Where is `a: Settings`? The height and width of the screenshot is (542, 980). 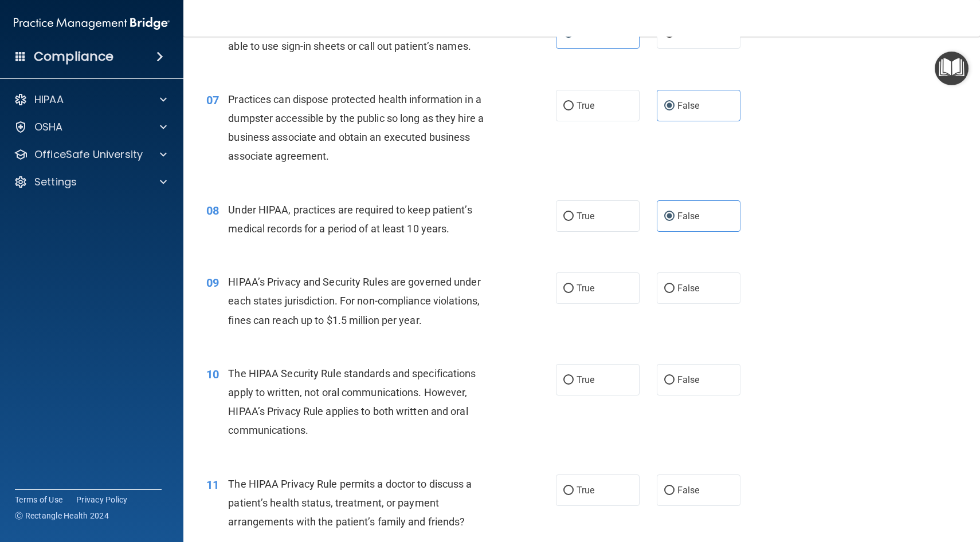
a: Settings is located at coordinates (90, 182).